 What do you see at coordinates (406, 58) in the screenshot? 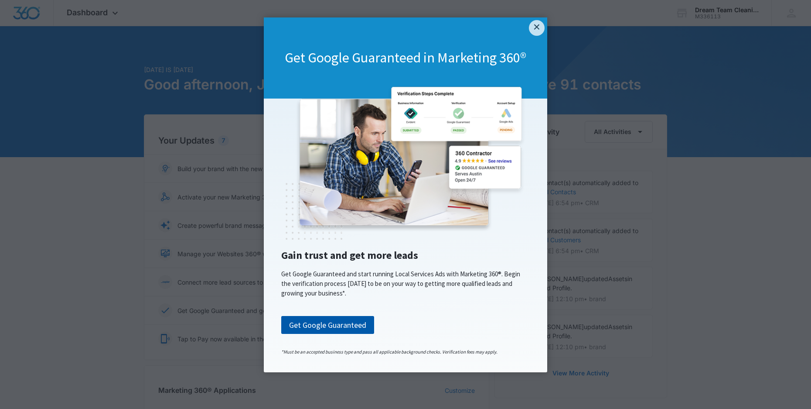
I see `h1: Get Google Guaranteed in Marketing 360®` at bounding box center [406, 58].